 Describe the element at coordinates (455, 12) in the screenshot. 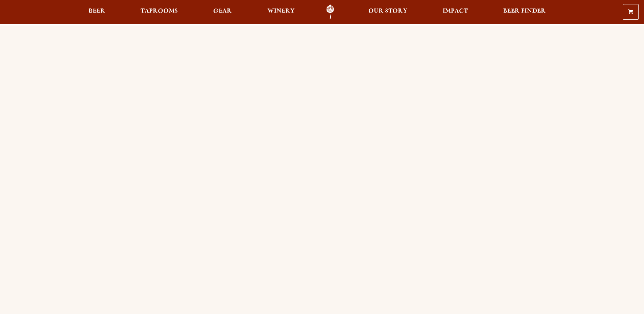

I see `a: Impact` at that location.